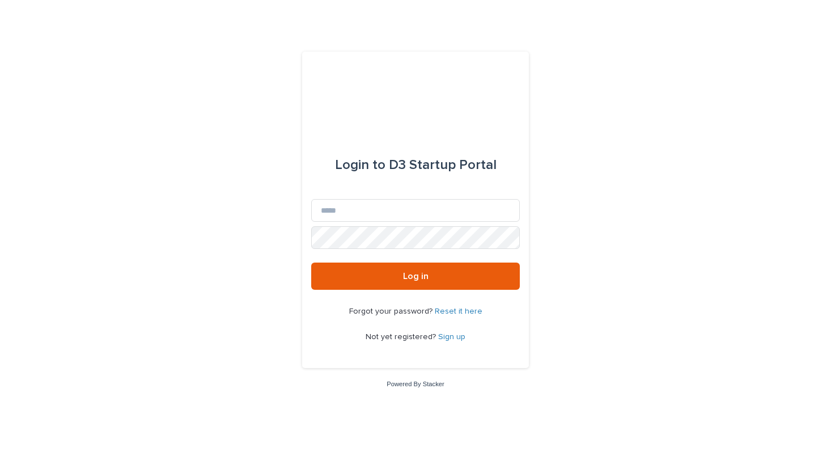 The height and width of the screenshot is (452, 831). What do you see at coordinates (415, 384) in the screenshot?
I see `a: Powered By Stacker` at bounding box center [415, 384].